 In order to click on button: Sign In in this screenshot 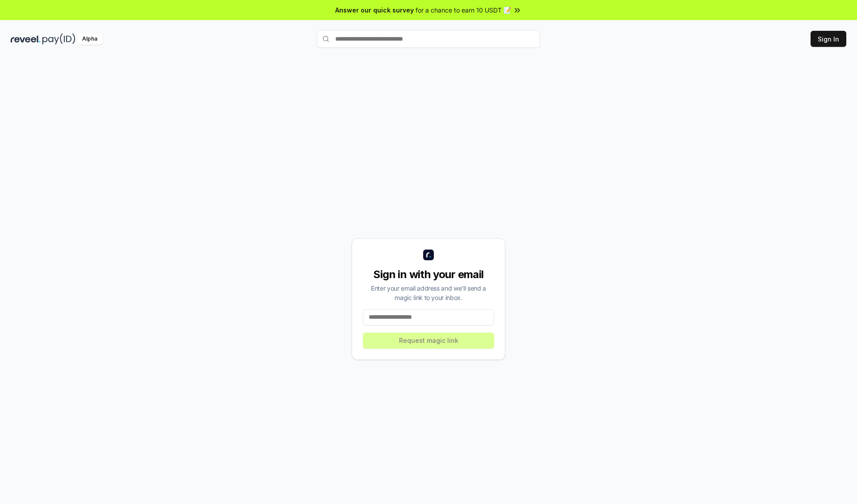, I will do `click(829, 39)`.